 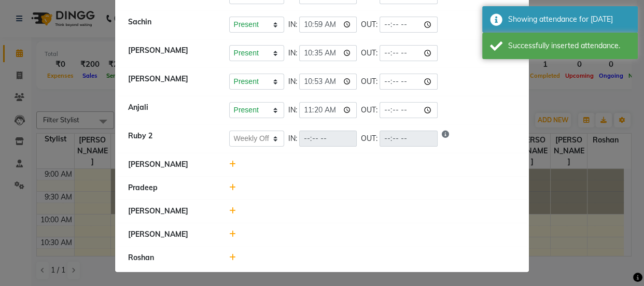 I want to click on div: Showing attendance for 01/10/2025, so click(x=569, y=19).